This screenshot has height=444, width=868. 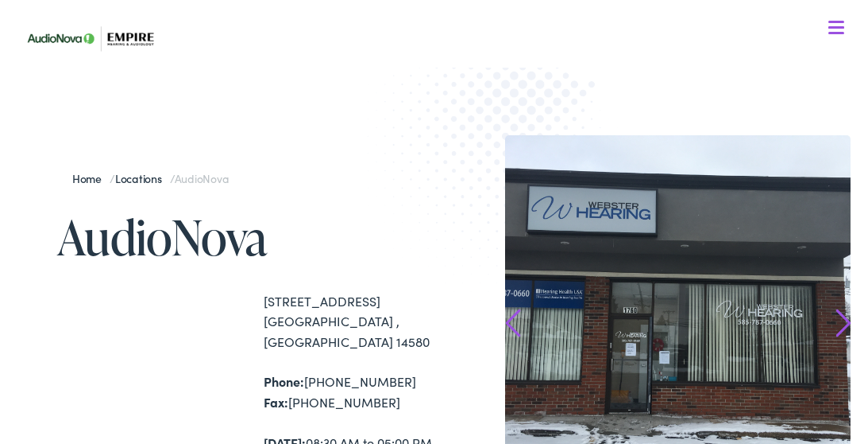 I want to click on h1: AudioNova, so click(x=246, y=237).